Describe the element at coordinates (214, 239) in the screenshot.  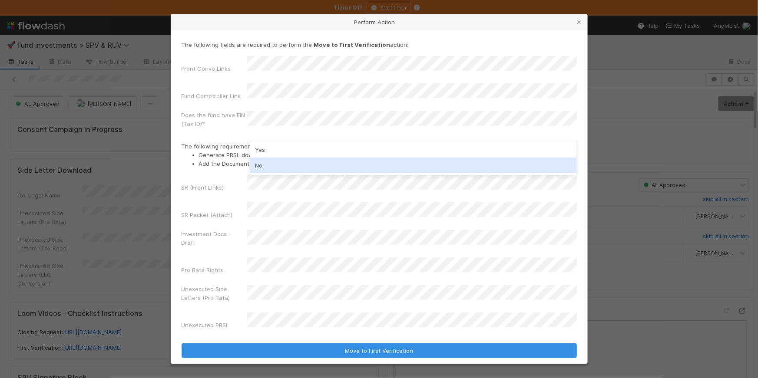
I see `label: Investment Docs - Draft` at that location.